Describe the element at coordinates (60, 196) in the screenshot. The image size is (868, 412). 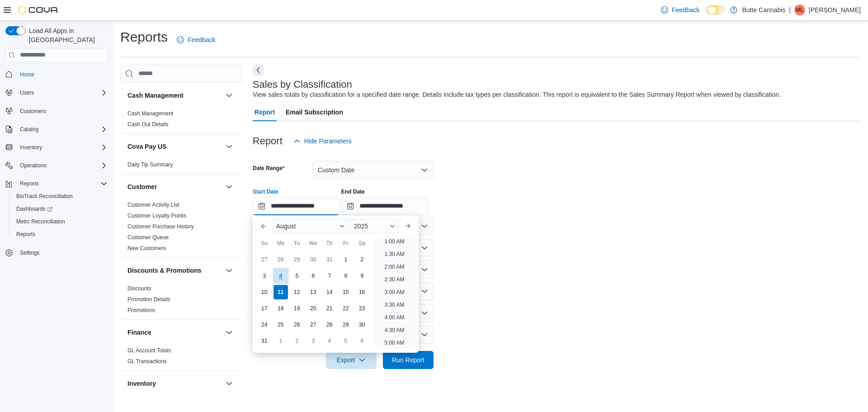
I see `button: BioTrack Reconciliation` at that location.